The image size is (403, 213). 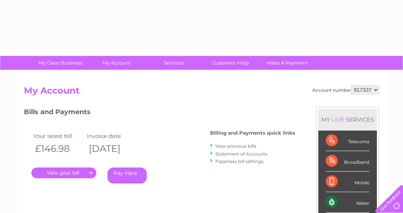 What do you see at coordinates (58, 148) in the screenshot?
I see `th: £146.98` at bounding box center [58, 148].